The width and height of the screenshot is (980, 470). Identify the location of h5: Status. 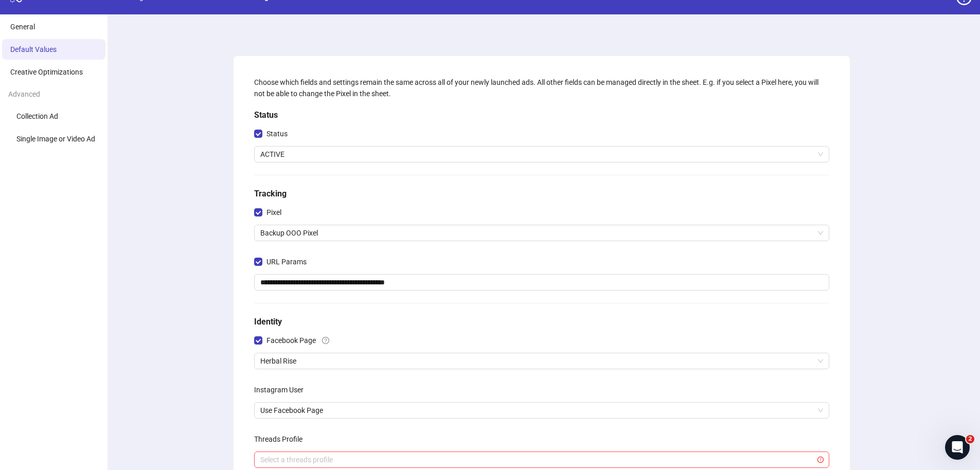
(542, 115).